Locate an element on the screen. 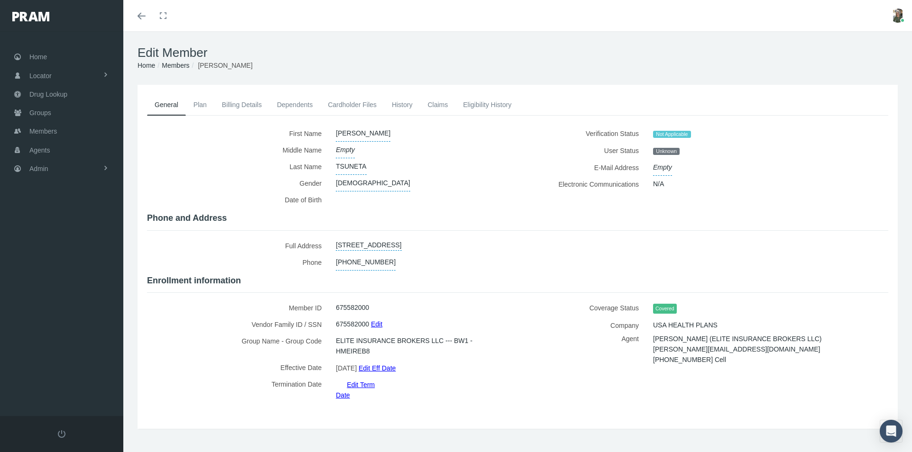  span: Groups is located at coordinates (40, 113).